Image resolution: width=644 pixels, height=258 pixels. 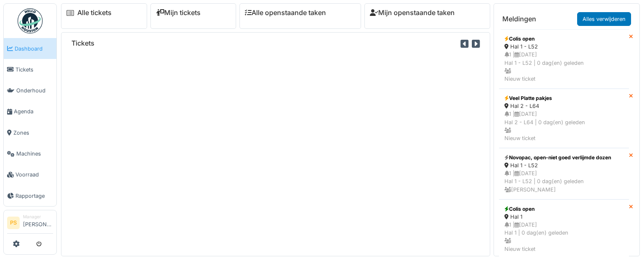 I want to click on li: PS, so click(x=13, y=223).